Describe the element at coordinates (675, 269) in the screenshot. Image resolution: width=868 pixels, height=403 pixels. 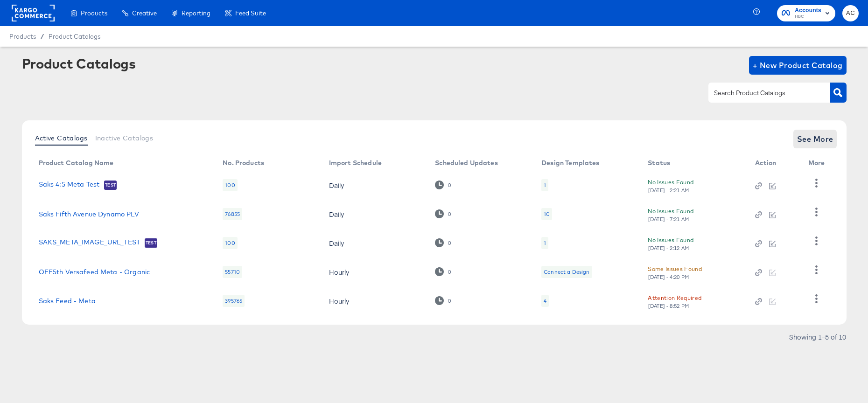
I see `div: Some Issues Found` at that location.